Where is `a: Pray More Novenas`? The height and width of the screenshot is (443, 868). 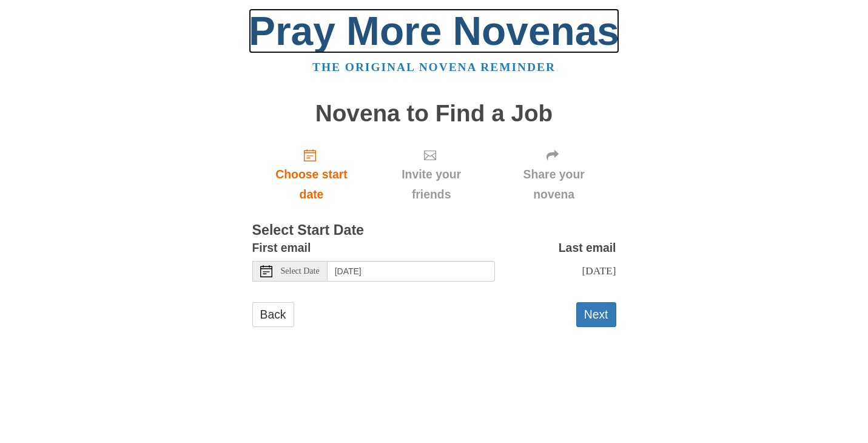
a: Pray More Novenas is located at coordinates (434, 31).